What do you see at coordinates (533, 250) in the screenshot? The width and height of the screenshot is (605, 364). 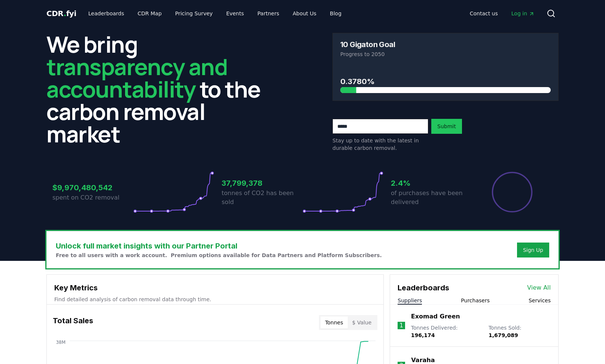 I see `button: Sign Up` at bounding box center [533, 250].